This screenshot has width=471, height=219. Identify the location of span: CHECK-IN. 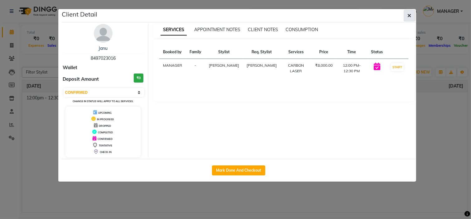
(106, 152).